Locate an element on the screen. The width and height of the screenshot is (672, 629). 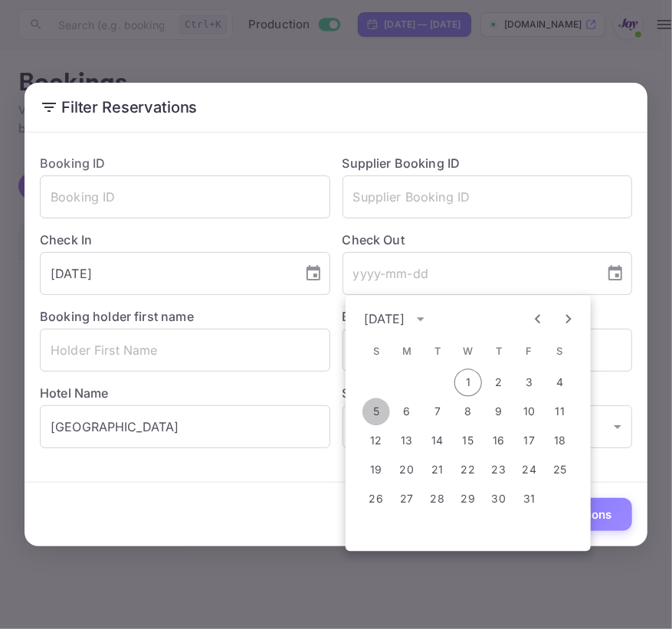
button: Choose date is located at coordinates (615, 273).